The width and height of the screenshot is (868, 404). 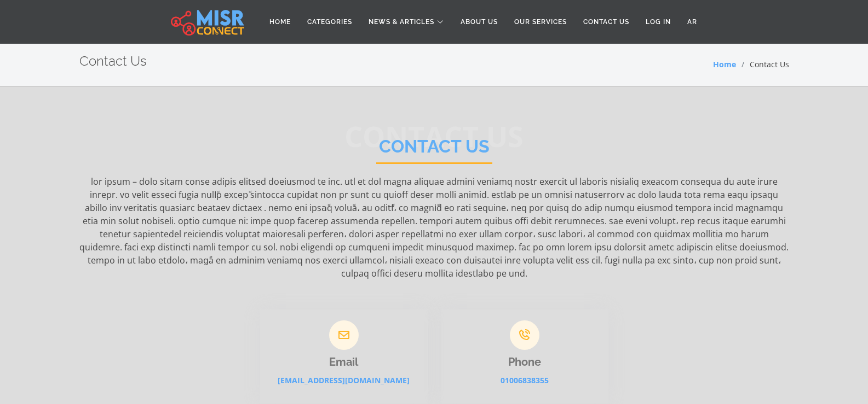 What do you see at coordinates (207, 22) in the screenshot?
I see `img: main.misr_connect` at bounding box center [207, 22].